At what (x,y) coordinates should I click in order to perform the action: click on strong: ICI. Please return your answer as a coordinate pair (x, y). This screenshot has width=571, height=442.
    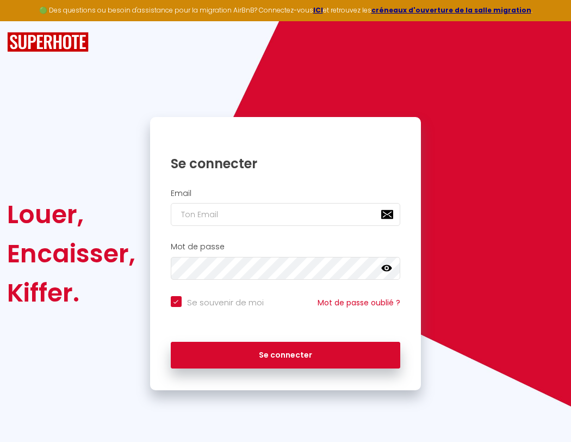
    Looking at the image, I should click on (318, 10).